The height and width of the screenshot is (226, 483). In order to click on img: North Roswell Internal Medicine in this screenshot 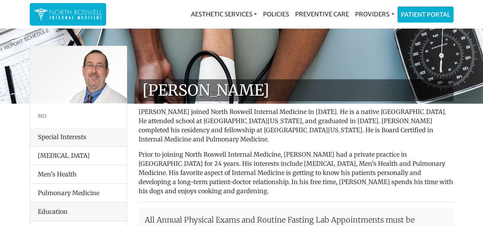, I will do `click(68, 14)`.